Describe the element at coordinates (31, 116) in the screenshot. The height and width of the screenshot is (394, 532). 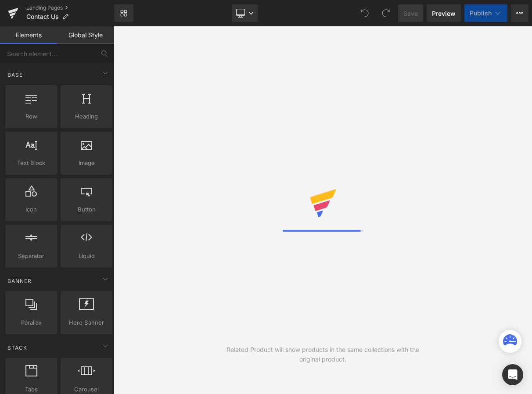
I see `span: Row` at that location.